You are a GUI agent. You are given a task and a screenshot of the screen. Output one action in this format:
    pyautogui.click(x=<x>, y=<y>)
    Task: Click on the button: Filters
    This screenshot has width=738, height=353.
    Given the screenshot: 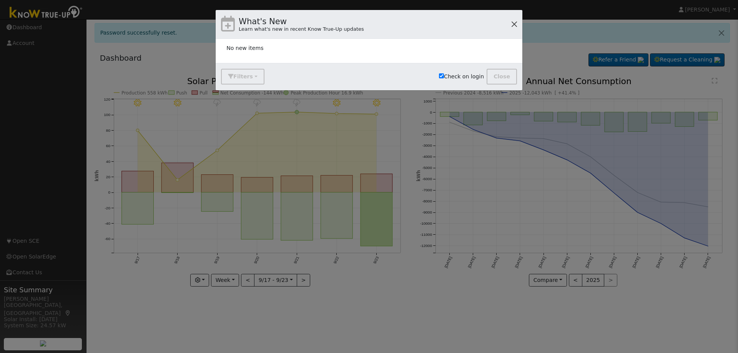 What is the action you would take?
    pyautogui.click(x=243, y=76)
    